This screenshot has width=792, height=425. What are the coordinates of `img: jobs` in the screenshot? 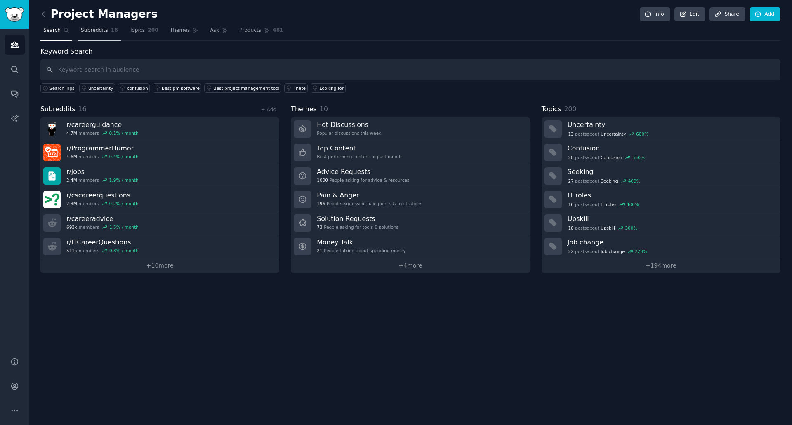 It's located at (52, 176).